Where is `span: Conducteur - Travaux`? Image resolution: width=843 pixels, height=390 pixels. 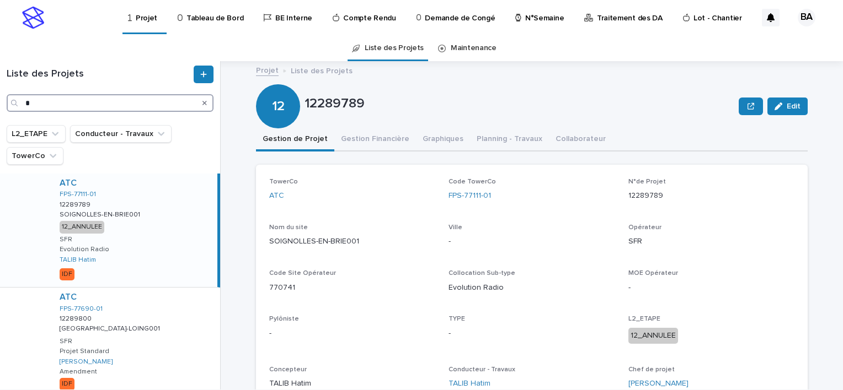 span: Conducteur - Travaux is located at coordinates (481, 370).